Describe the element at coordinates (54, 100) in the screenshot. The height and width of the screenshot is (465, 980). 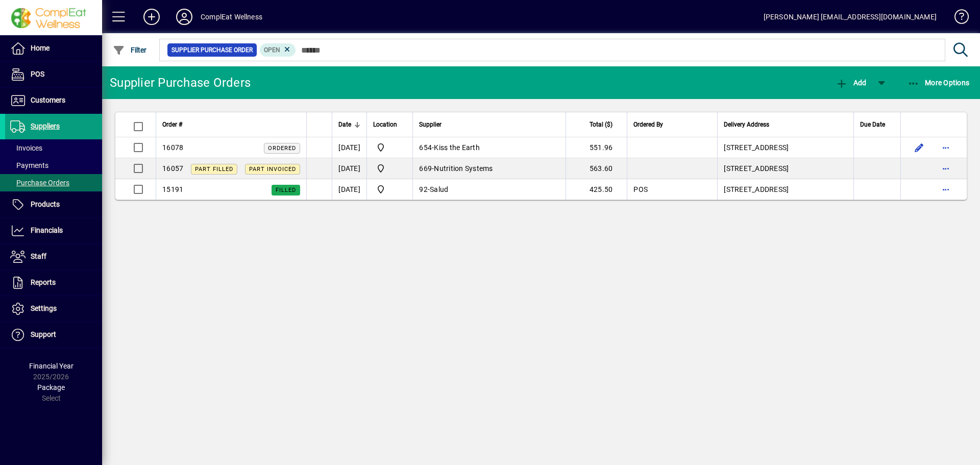
I see `a: Customers` at that location.